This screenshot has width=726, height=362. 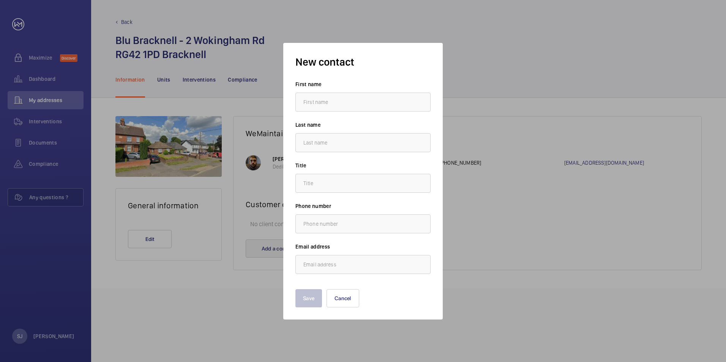 What do you see at coordinates (363, 206) in the screenshot?
I see `label: Phone number` at bounding box center [363, 206].